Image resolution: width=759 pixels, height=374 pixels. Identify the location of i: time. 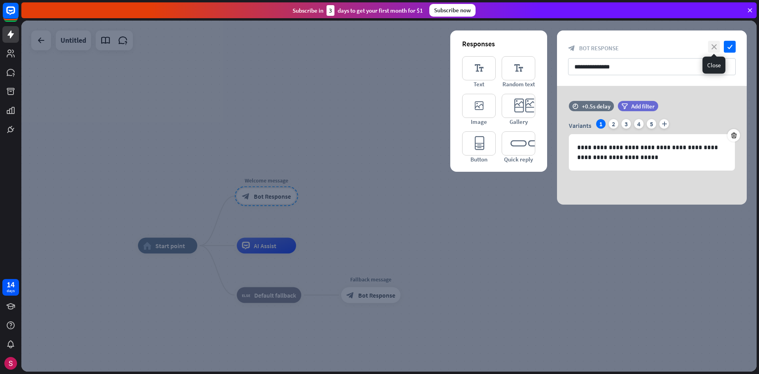
(575, 106).